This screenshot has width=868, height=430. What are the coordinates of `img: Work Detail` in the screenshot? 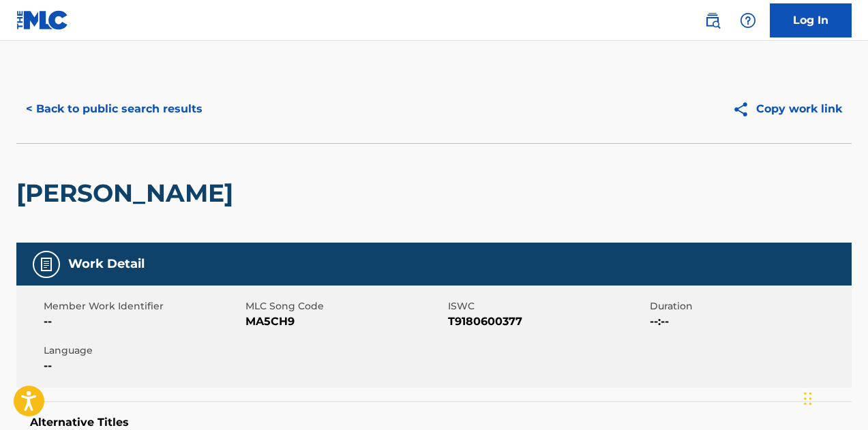 It's located at (47, 265).